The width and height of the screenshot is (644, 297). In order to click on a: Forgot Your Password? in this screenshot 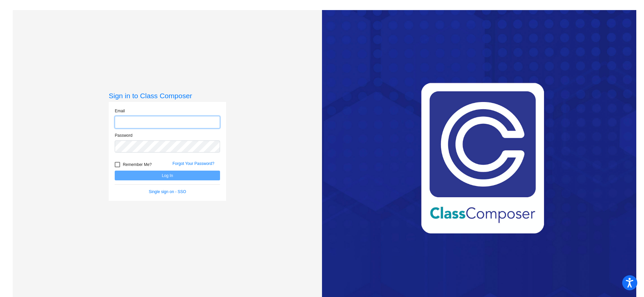, I will do `click(193, 164)`.